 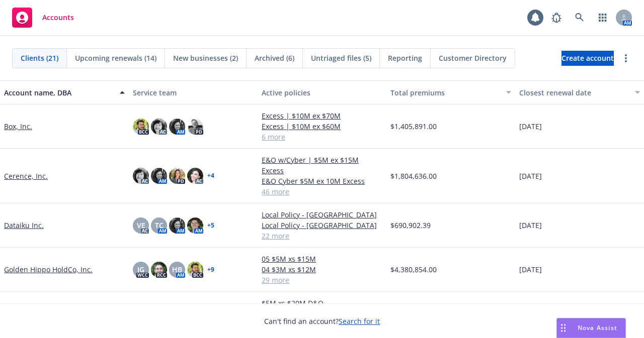 I want to click on a: E&O Cyber $5M ex 10M Excess, so click(x=322, y=181).